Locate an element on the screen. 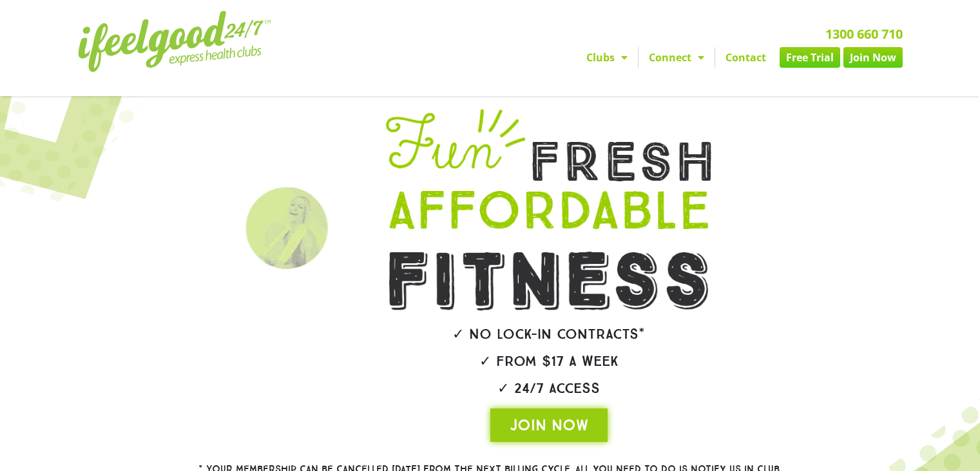  a: Clubs is located at coordinates (607, 58).